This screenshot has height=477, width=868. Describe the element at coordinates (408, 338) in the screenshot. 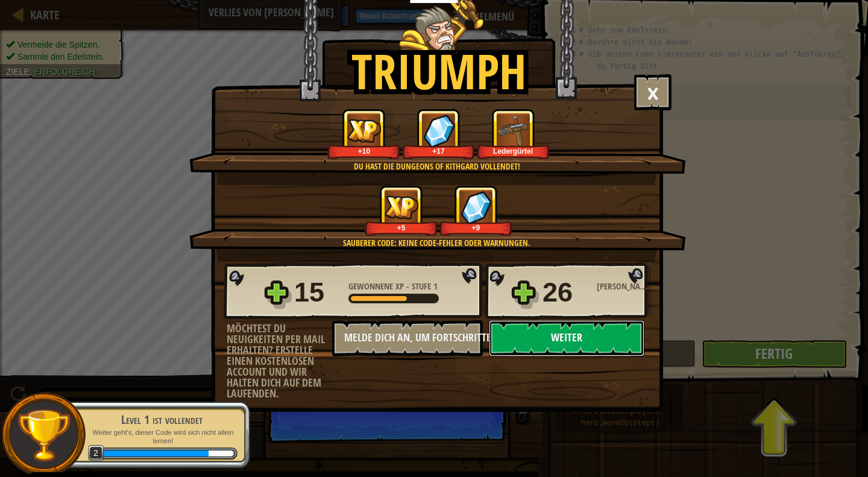

I see `button: Melde dich an, um Fortschritte zu speichern.` at that location.